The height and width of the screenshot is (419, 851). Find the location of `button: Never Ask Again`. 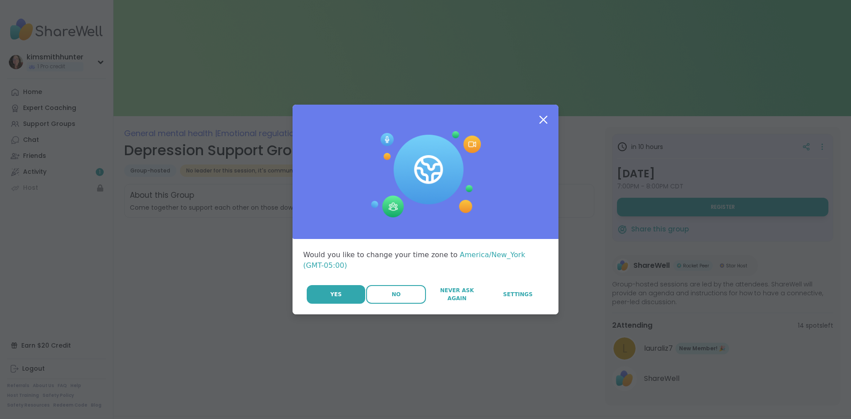

button: Never Ask Again is located at coordinates (457, 294).